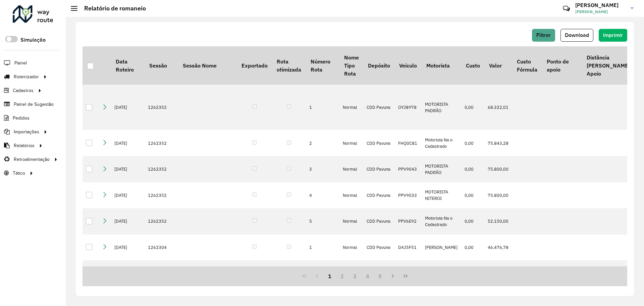 The image size is (644, 306). I want to click on td: 5, so click(323, 221).